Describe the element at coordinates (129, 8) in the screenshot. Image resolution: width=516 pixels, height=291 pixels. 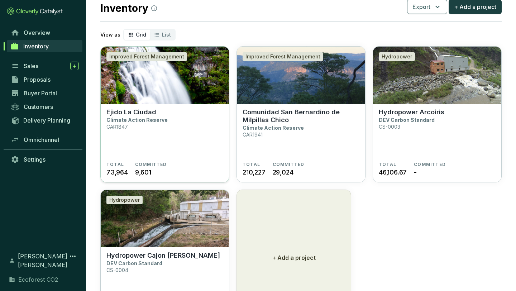
I see `h2: Inventory` at that location.